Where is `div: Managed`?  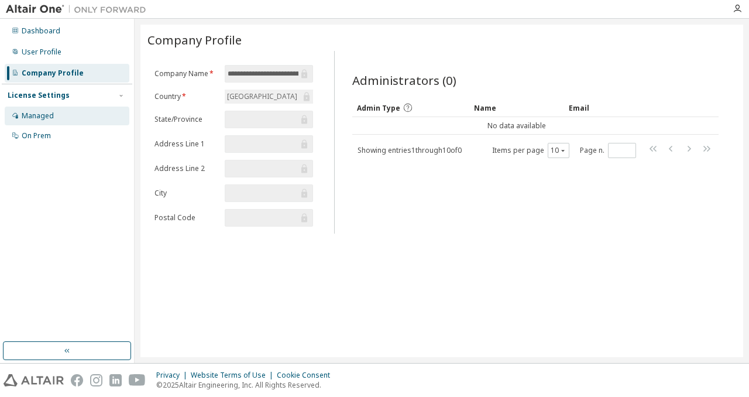 div: Managed is located at coordinates (37, 116).